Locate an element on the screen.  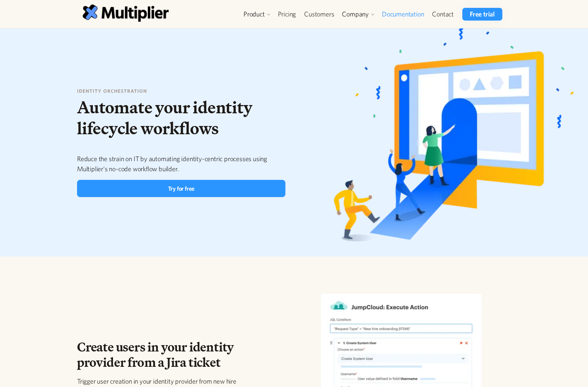
a: Customers is located at coordinates (319, 14).